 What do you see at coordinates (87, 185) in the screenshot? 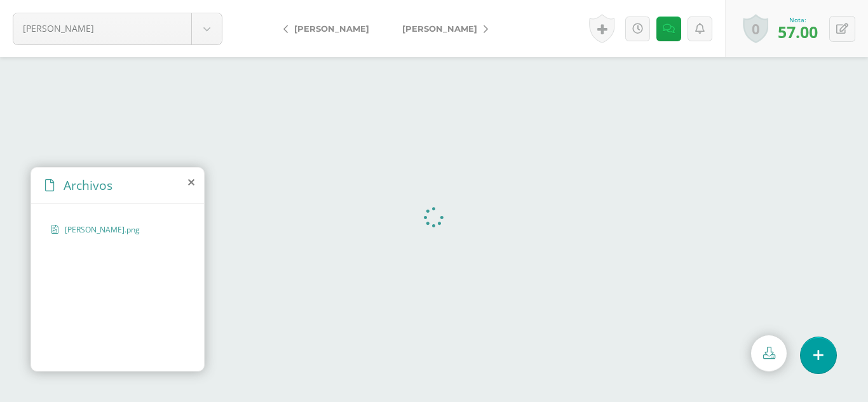
I see `span: Archivos` at bounding box center [87, 185].